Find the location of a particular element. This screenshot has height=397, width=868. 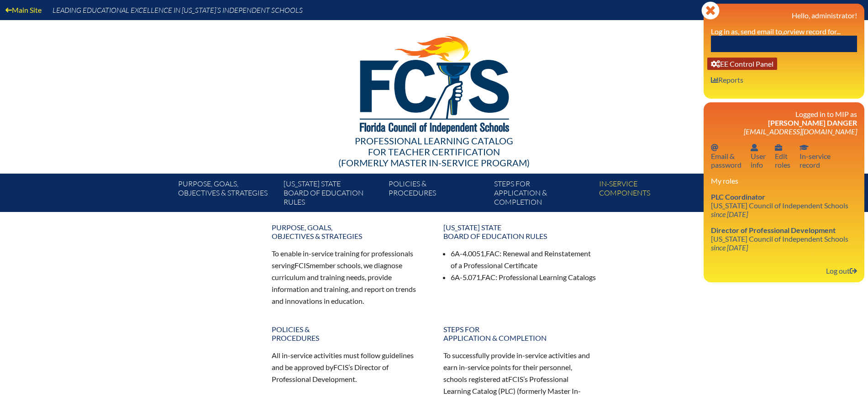

svg: Email password is located at coordinates (714, 147).